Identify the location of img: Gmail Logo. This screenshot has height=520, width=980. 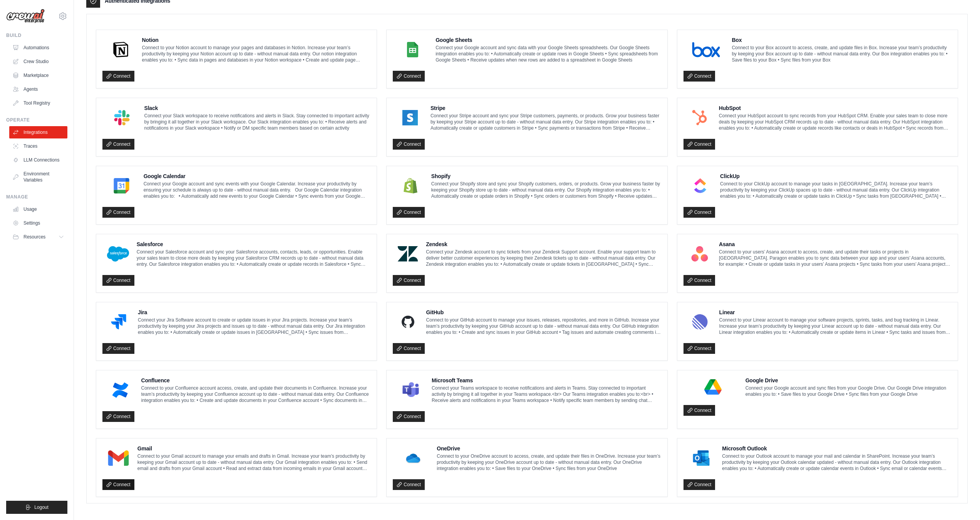
(118, 458).